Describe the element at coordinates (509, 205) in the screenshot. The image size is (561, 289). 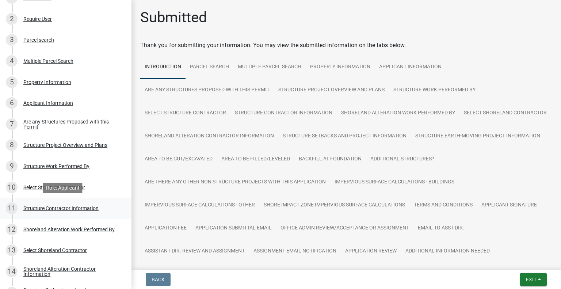
I see `a: Applicant Signature` at that location.